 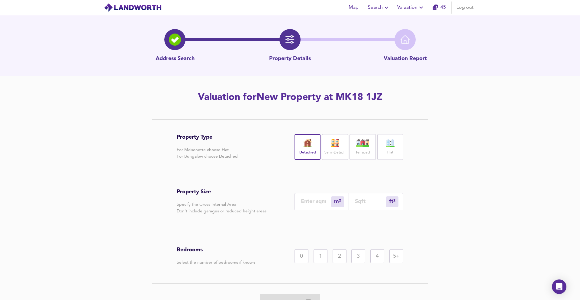 What do you see at coordinates (391, 143) in the screenshot?
I see `img: flat-icon` at bounding box center [391, 143].